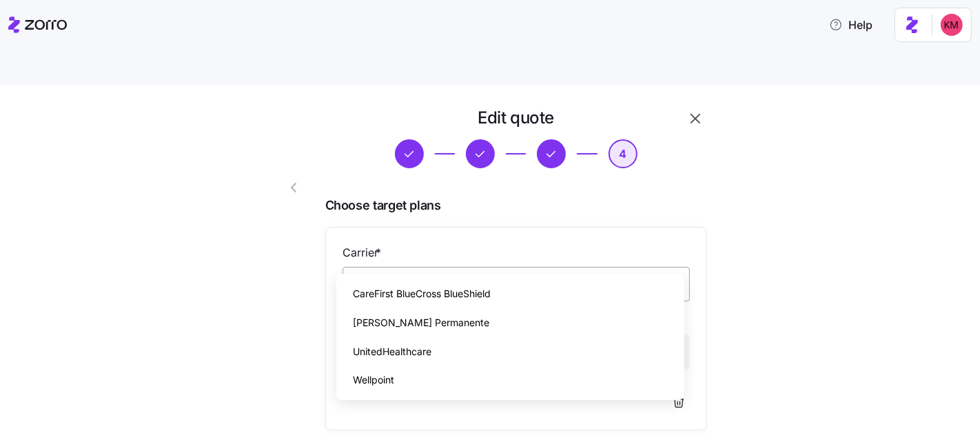 Image resolution: width=980 pixels, height=440 pixels. I want to click on span: CareFirst BlueCross BlueShield, so click(422, 294).